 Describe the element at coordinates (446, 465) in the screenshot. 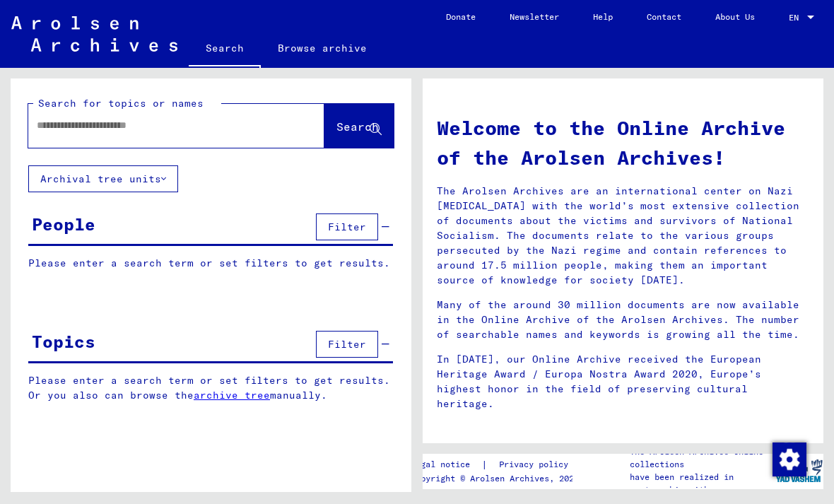

I see `a: Legal notice` at that location.